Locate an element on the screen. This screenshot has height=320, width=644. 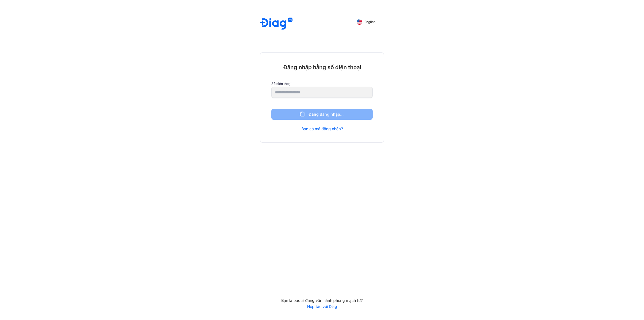
img: logo is located at coordinates (276, 24).